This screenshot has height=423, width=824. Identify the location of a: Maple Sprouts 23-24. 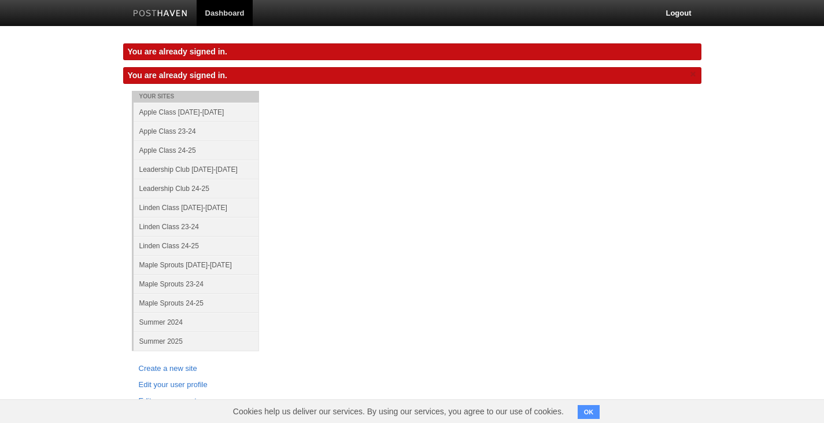
(196, 283).